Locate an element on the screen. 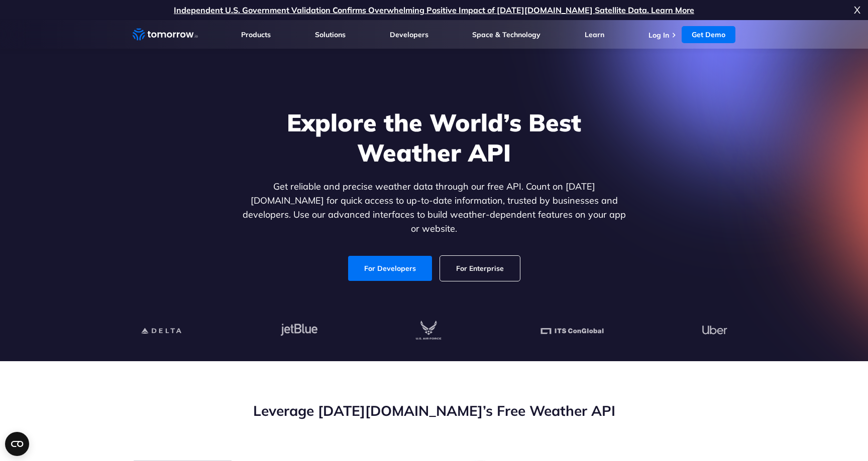 This screenshot has height=461, width=868. a: Learn is located at coordinates (594, 35).